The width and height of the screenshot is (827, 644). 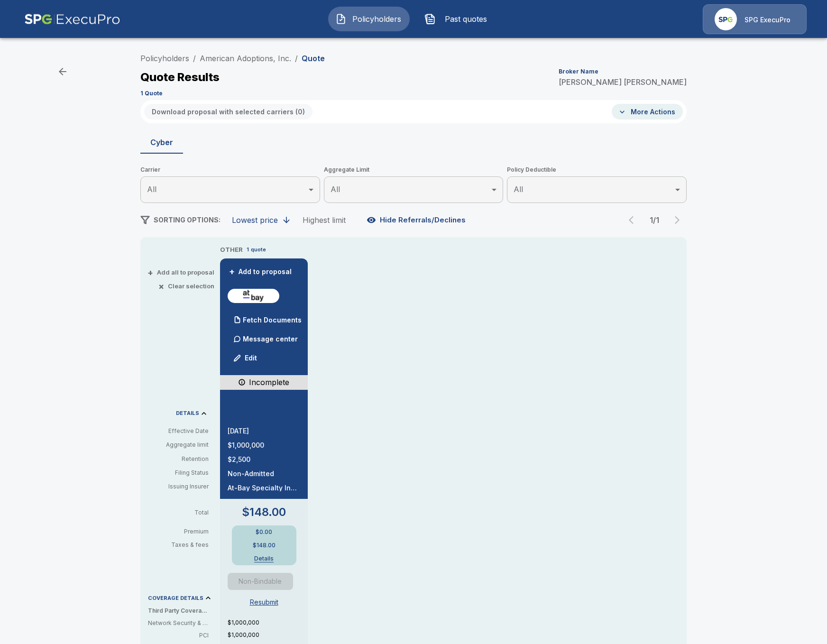 I want to click on p: Network Security & Privacy Liability: Third party liability costs, so click(x=178, y=622).